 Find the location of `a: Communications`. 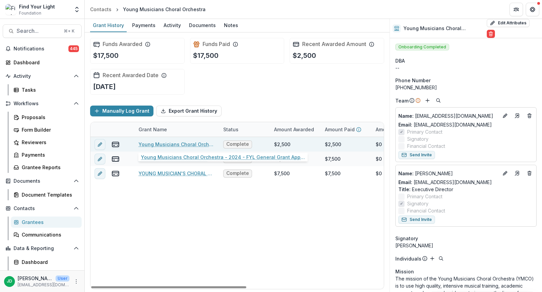

a: Communications is located at coordinates (46, 235).